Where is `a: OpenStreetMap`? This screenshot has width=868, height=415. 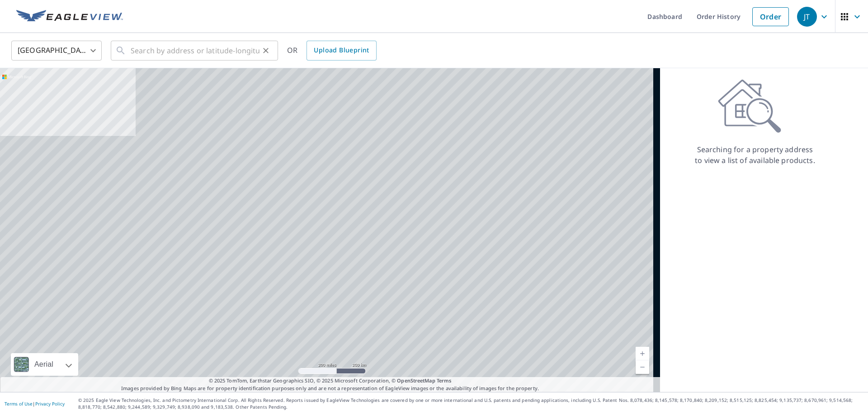 a: OpenStreetMap is located at coordinates (416, 380).